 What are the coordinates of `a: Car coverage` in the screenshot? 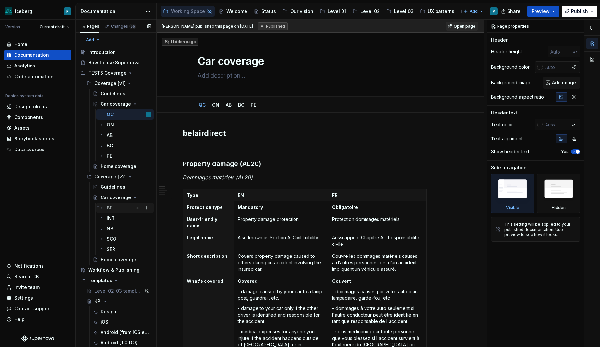 It's located at (122, 104).